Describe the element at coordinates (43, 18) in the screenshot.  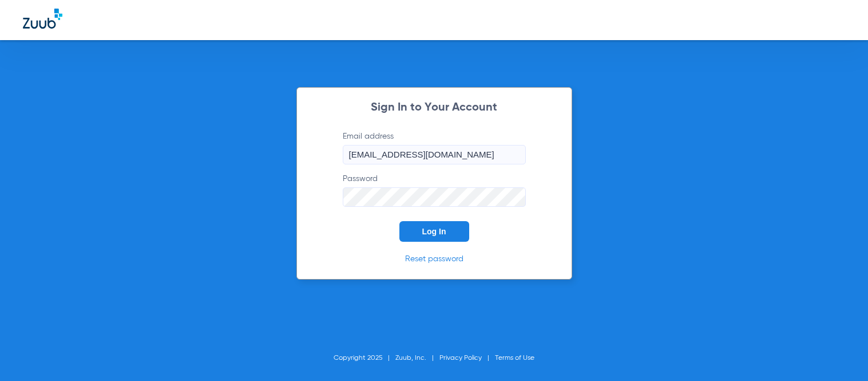
I see `img: Zuub Logo` at that location.